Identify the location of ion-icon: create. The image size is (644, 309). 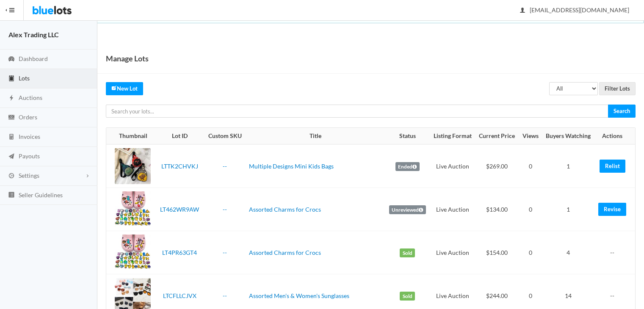
(114, 88).